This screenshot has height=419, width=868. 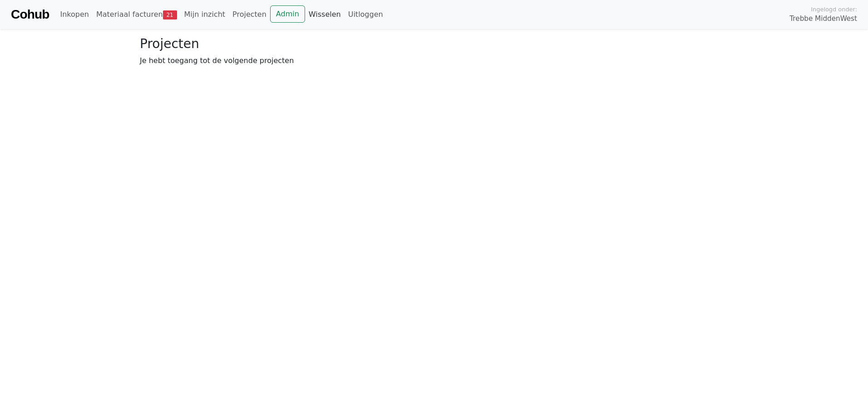 I want to click on a: Uitloggen, so click(x=365, y=14).